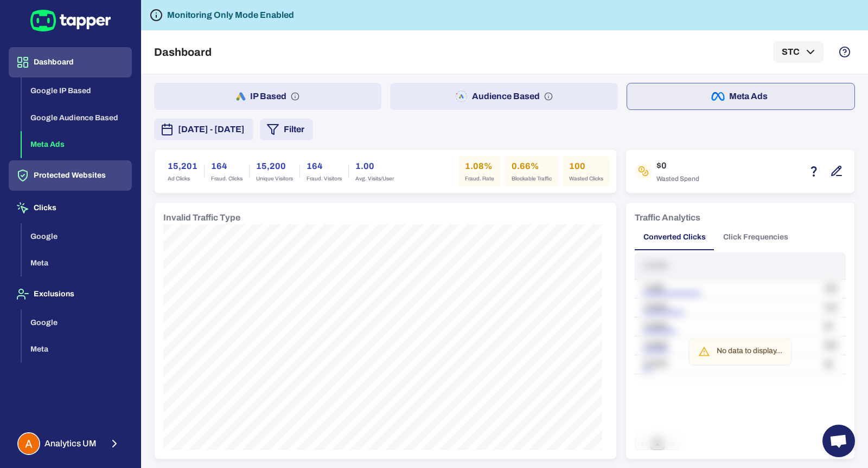 The image size is (868, 468). What do you see at coordinates (227, 179) in the screenshot?
I see `span: Fraud. Clicks` at bounding box center [227, 179].